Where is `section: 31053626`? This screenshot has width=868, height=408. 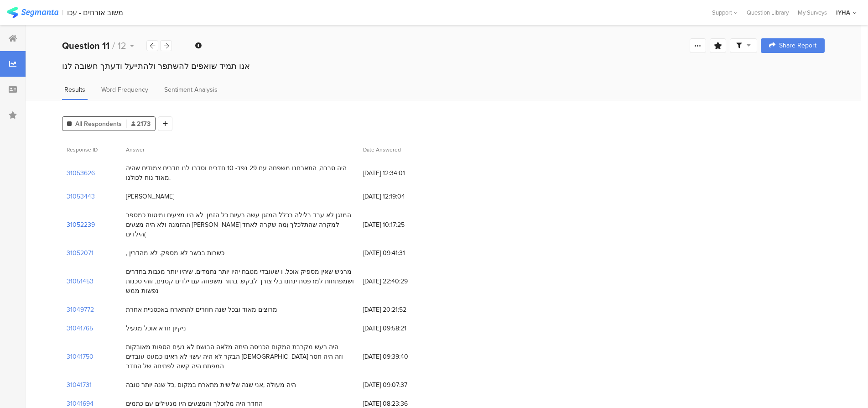
section: 31053626 is located at coordinates (81, 173).